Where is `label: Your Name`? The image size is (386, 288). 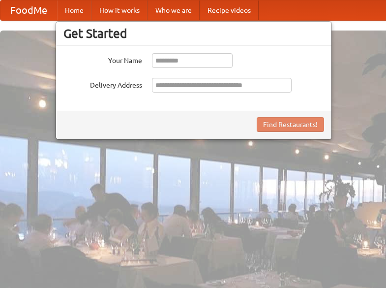 label: Your Name is located at coordinates (103, 59).